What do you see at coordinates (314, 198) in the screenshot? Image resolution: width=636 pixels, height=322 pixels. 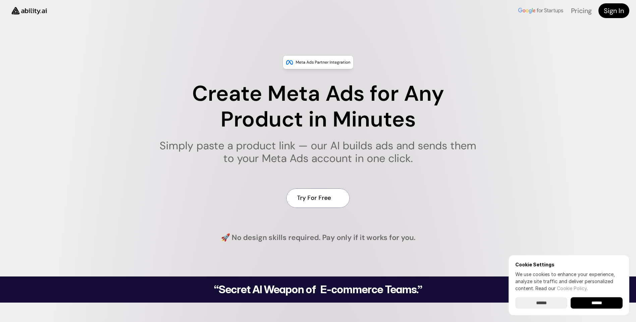 I see `h4: Try For Free` at bounding box center [314, 198].